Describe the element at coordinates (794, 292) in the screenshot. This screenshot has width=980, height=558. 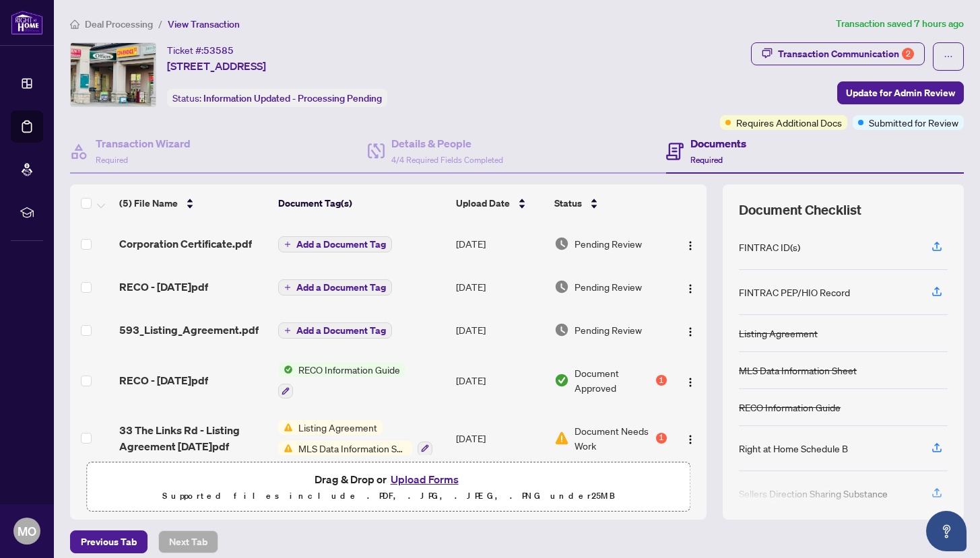
I see `div: FINTRAC PEP/HIO Record` at that location.